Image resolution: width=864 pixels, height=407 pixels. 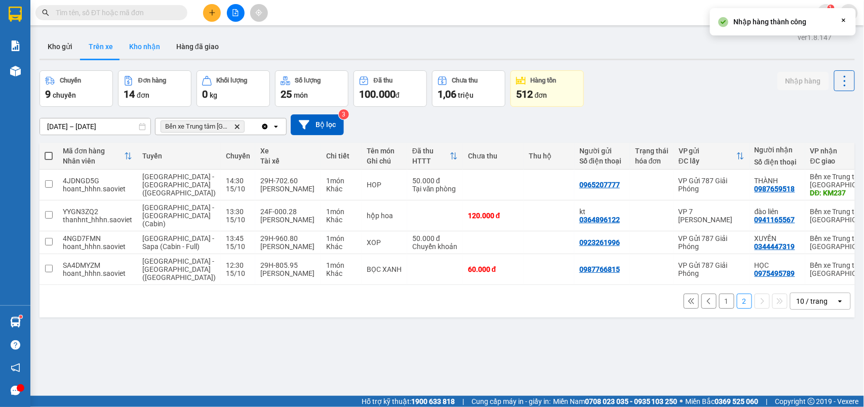 What do you see at coordinates (777, 212) in the screenshot?
I see `div: đào liên` at bounding box center [777, 212].